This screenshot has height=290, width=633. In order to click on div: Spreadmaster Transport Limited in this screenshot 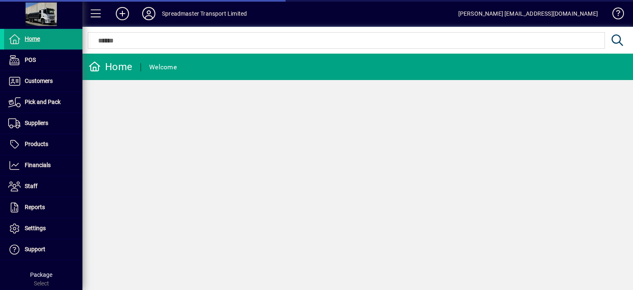, I will do `click(204, 14)`.